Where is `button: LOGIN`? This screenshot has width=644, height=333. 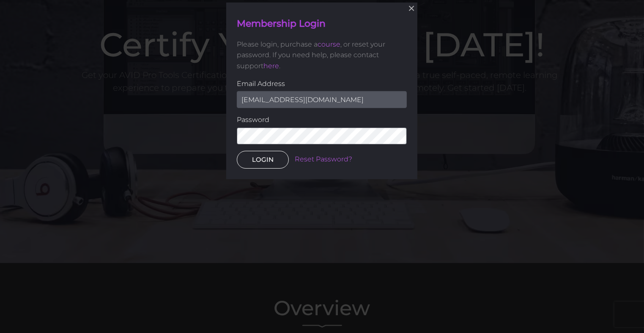
button: LOGIN is located at coordinates (263, 159).